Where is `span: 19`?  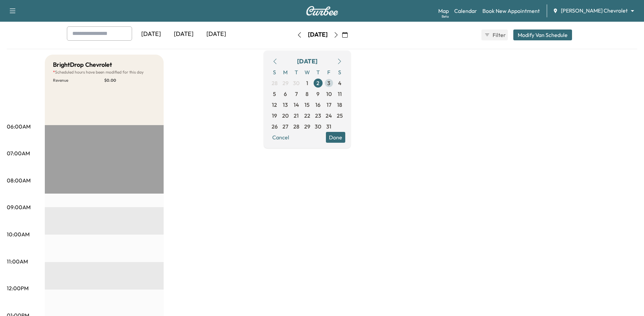
span: 19 is located at coordinates (274, 115).